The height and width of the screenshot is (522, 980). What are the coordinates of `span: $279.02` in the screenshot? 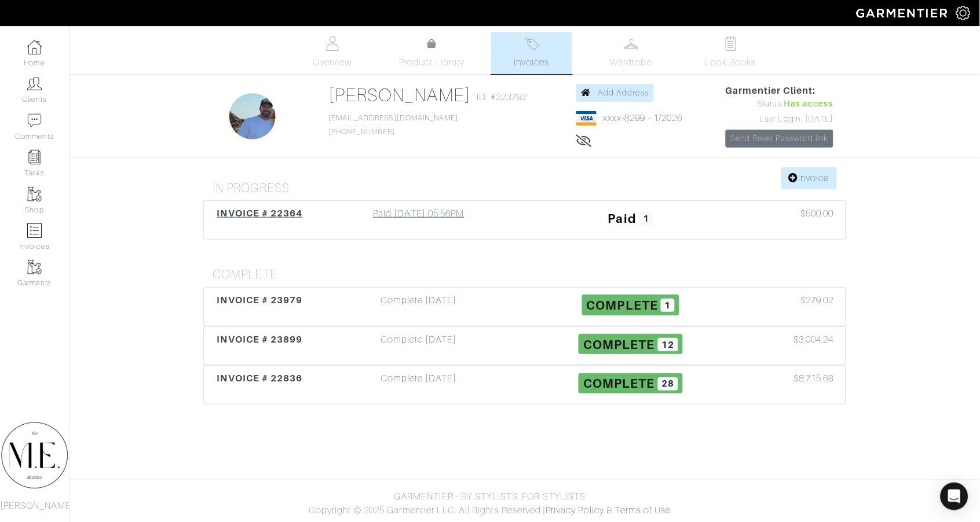 It's located at (817, 301).